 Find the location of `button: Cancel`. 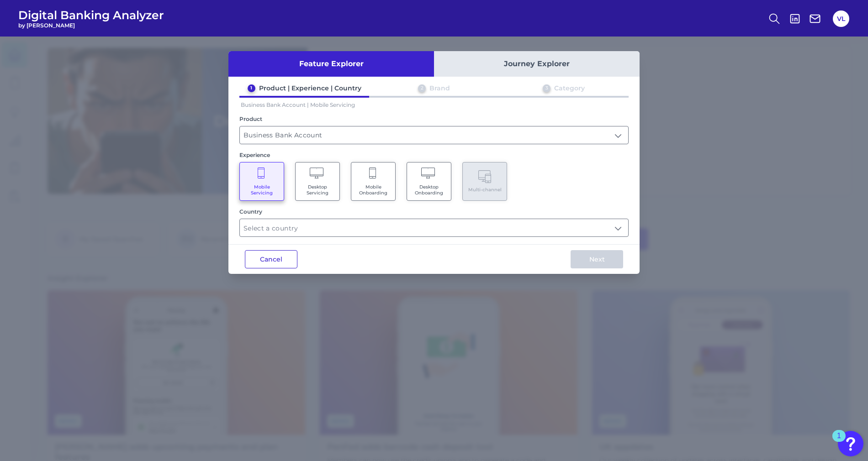

button: Cancel is located at coordinates (271, 259).